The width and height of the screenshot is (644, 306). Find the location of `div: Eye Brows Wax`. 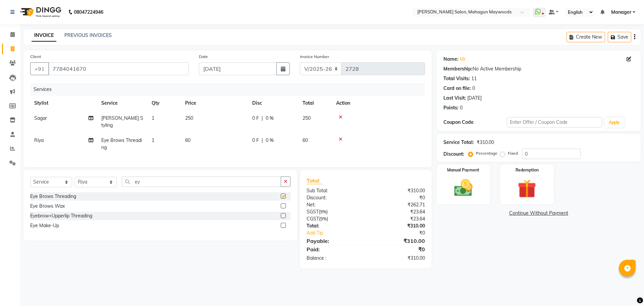

div: Eye Brows Wax is located at coordinates (47, 206).